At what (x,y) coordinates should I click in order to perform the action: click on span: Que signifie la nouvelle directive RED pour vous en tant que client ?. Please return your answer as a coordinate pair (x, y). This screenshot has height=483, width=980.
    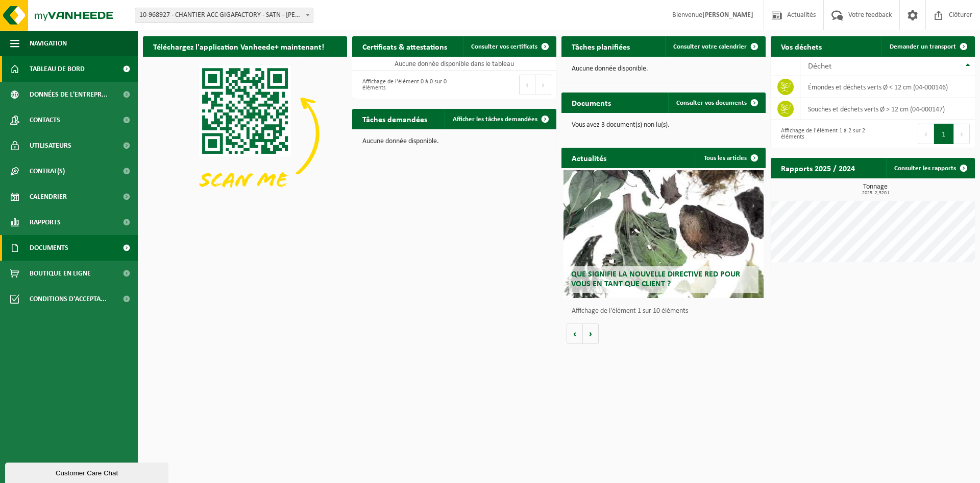
    Looking at the image, I should click on (656, 279).